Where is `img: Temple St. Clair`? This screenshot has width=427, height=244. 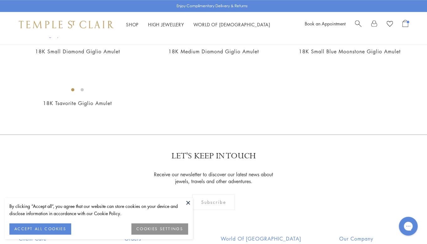 img: Temple St. Clair is located at coordinates (66, 24).